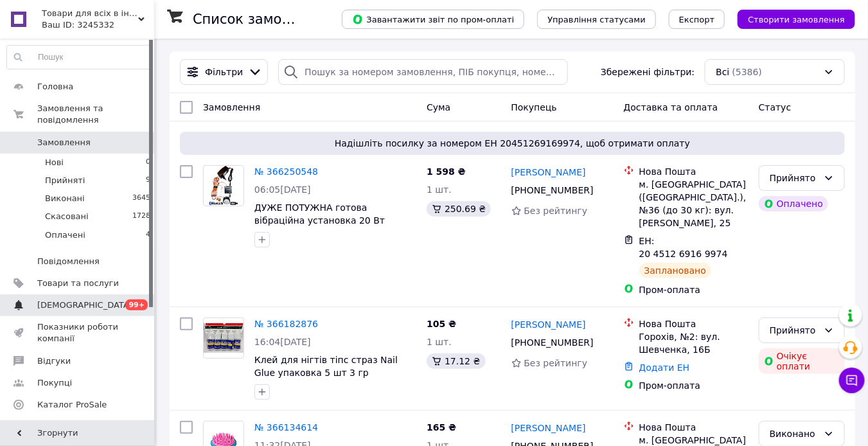 Image resolution: width=868 pixels, height=446 pixels. I want to click on input: Пошук за номером замовлення, ПІБ покупця, номером телефону, Email, номером накладної, so click(423, 72).